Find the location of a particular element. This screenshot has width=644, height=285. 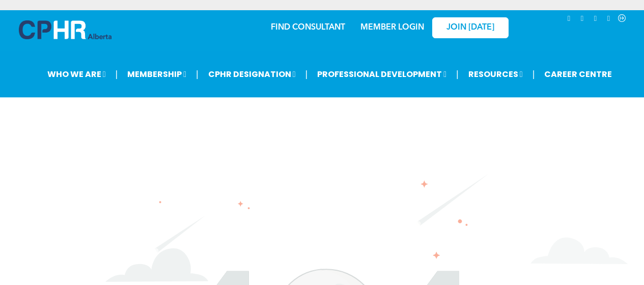

a: instagram is located at coordinates (582, 19).